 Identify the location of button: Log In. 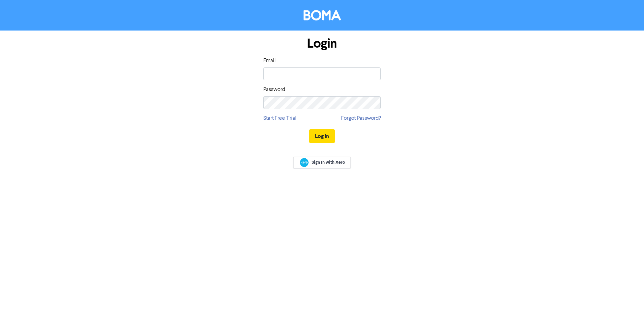
(322, 136).